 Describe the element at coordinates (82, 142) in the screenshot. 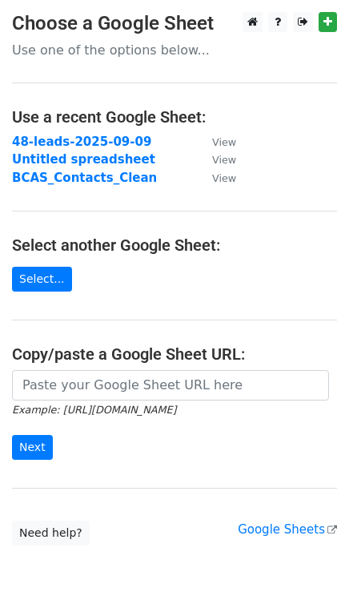

I see `a: 48-leads-2025-09-09` at that location.